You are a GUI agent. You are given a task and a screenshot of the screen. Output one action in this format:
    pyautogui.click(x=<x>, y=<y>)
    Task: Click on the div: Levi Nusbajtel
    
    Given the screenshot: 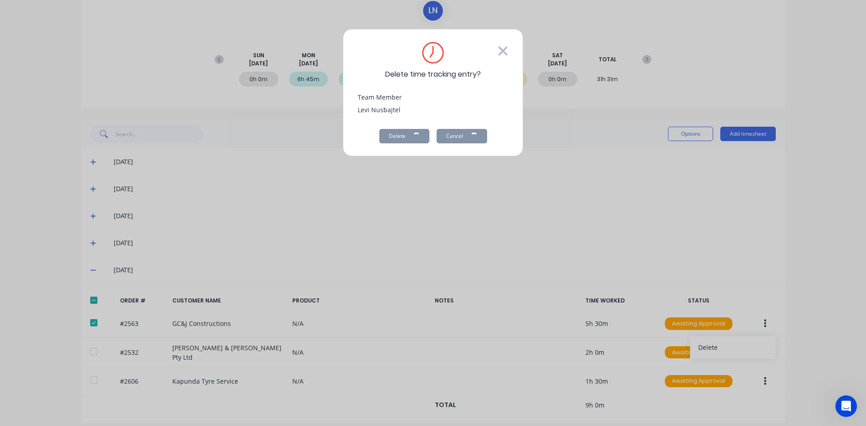 What is the action you would take?
    pyautogui.click(x=433, y=109)
    